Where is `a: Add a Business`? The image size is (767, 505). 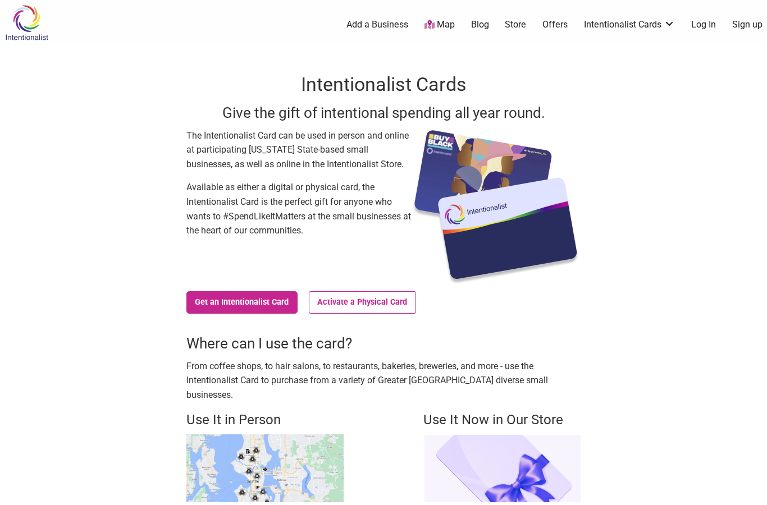 a: Add a Business is located at coordinates (377, 25).